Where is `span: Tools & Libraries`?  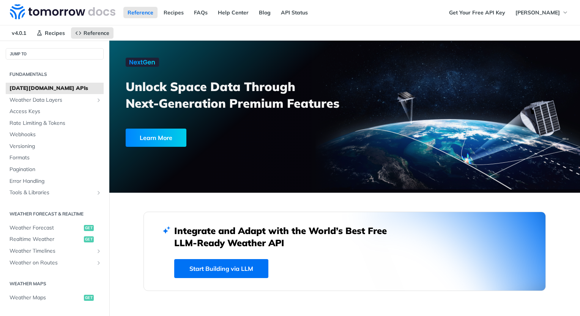
span: Tools & Libraries is located at coordinates (52, 193).